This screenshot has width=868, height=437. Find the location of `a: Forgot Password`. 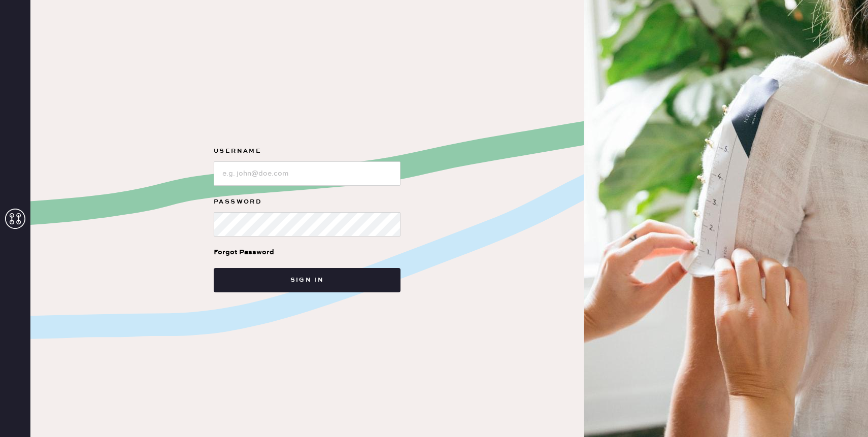

a: Forgot Password is located at coordinates (243, 252).